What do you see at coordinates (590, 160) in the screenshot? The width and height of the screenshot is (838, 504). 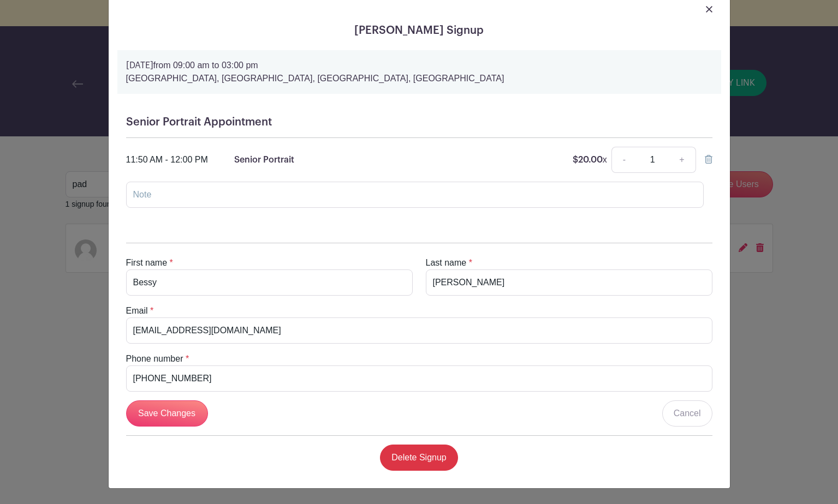 I see `p: $20.00` at bounding box center [590, 160].